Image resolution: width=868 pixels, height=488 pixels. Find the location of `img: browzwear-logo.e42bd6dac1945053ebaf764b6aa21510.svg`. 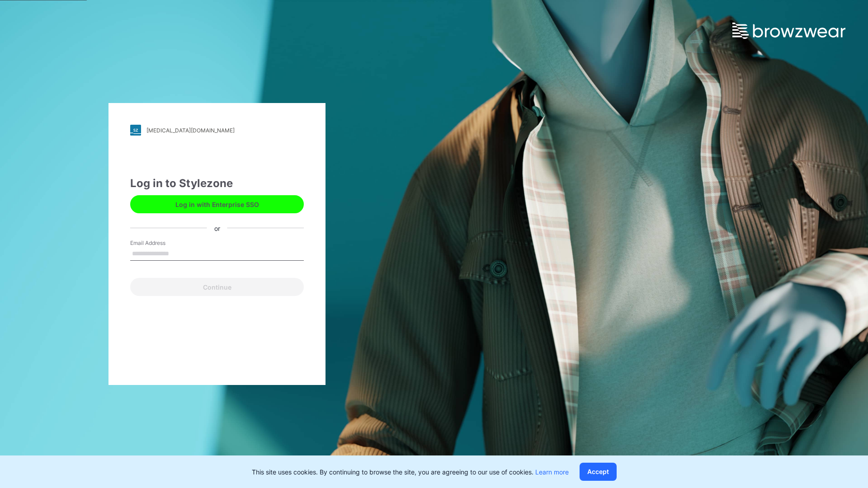

img: browzwear-logo.e42bd6dac1945053ebaf764b6aa21510.svg is located at coordinates (789, 30).